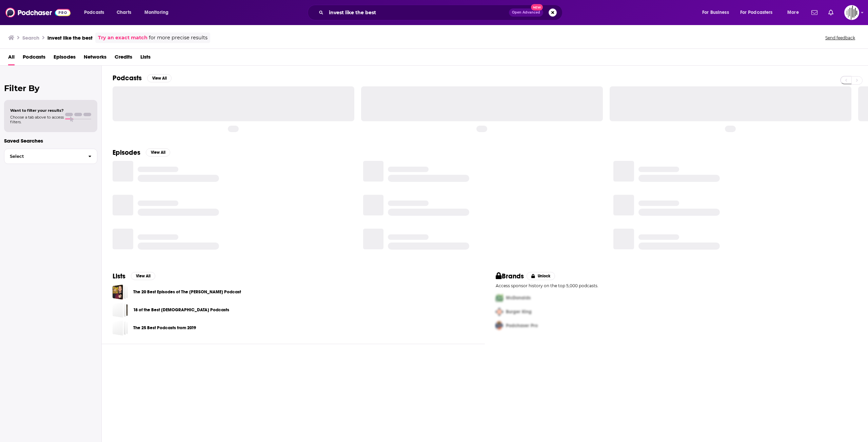  I want to click on h2: Podcasts, so click(127, 78).